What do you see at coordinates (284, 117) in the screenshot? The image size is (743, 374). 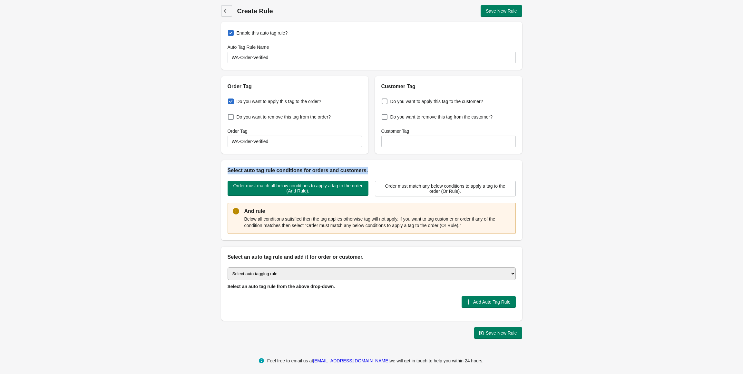 I see `span: Do you want to remove this tag from the order?` at bounding box center [284, 117].